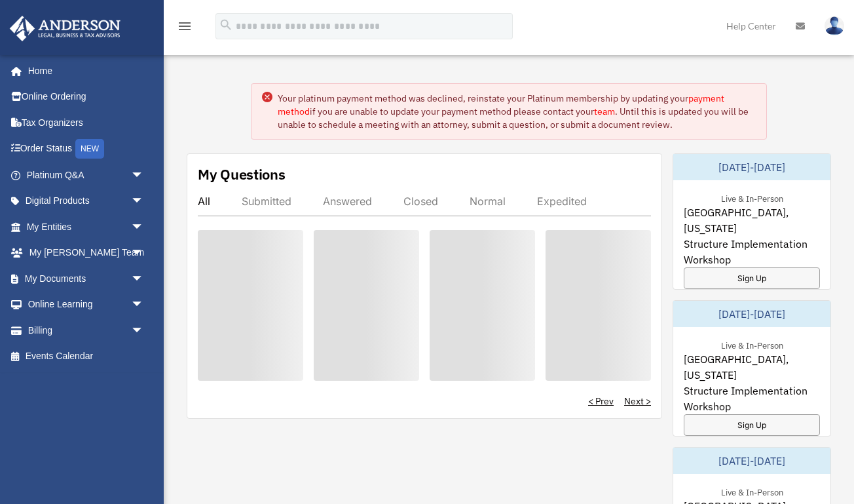 This screenshot has width=854, height=504. Describe the element at coordinates (226, 25) in the screenshot. I see `i: search` at that location.